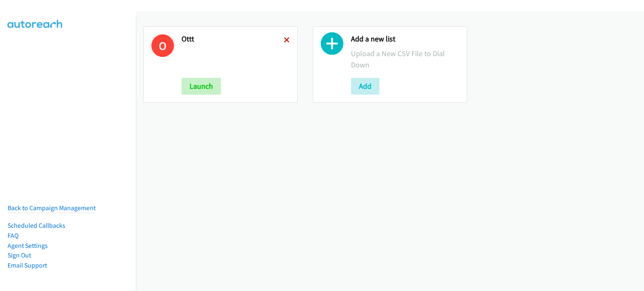 This screenshot has width=644, height=291. What do you see at coordinates (233, 39) in the screenshot?
I see `h2: Ottt` at bounding box center [233, 39].